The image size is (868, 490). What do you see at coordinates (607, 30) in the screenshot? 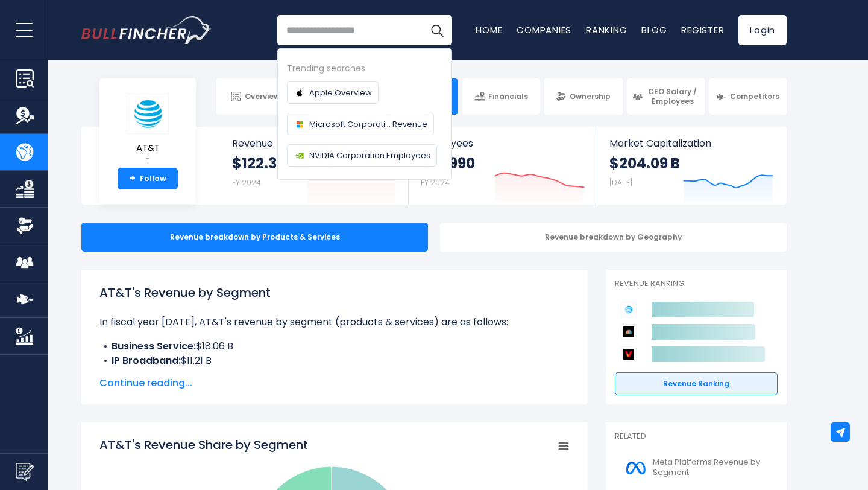
I see `a: Ranking` at bounding box center [607, 30].